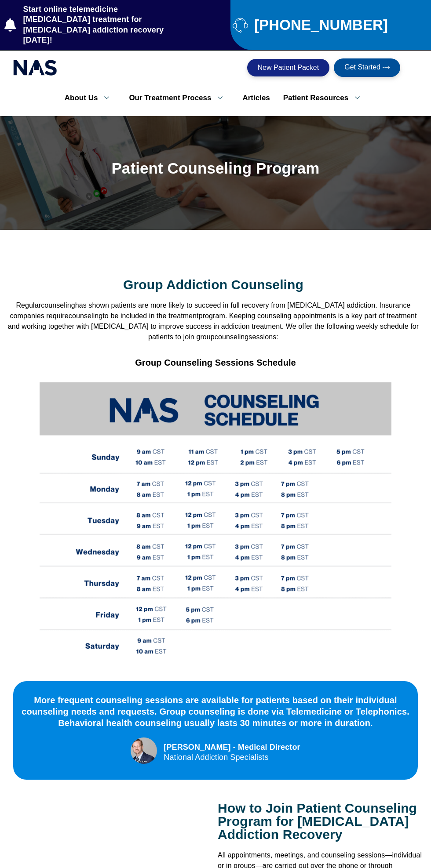  Describe the element at coordinates (144, 751) in the screenshot. I see `img: national addictiion specialists suboxone doctors dr chad elkin` at that location.